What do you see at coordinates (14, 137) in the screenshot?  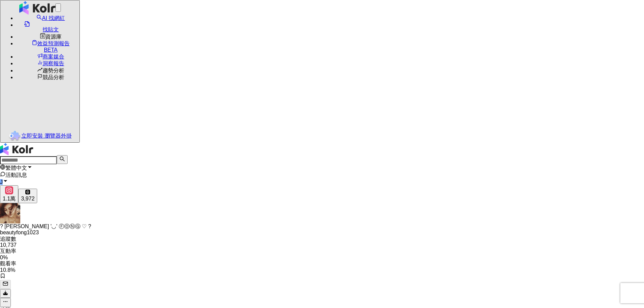 I see `img: chrome extension` at bounding box center [14, 137].